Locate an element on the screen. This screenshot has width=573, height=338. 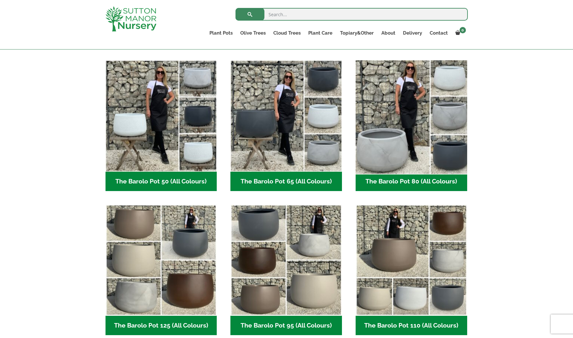
h2: The Barolo Pot 80 (All Colours) is located at coordinates (411, 182).